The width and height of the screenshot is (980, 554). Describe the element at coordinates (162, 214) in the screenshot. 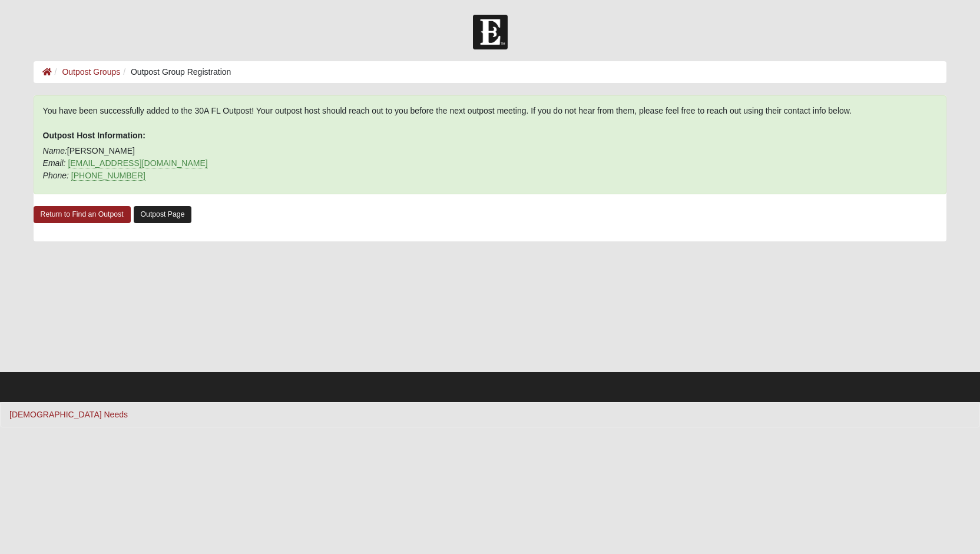

I see `a: Outpost Page` at that location.